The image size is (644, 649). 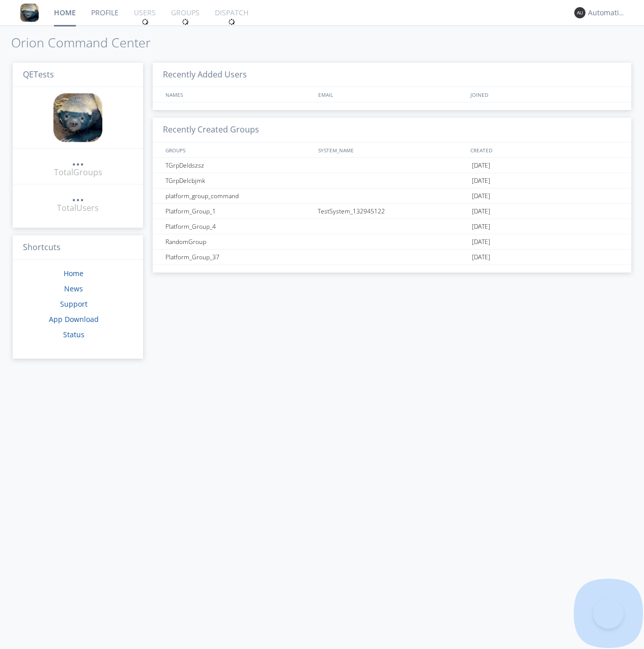 What do you see at coordinates (238, 150) in the screenshot?
I see `div: GROUPS` at bounding box center [238, 150].